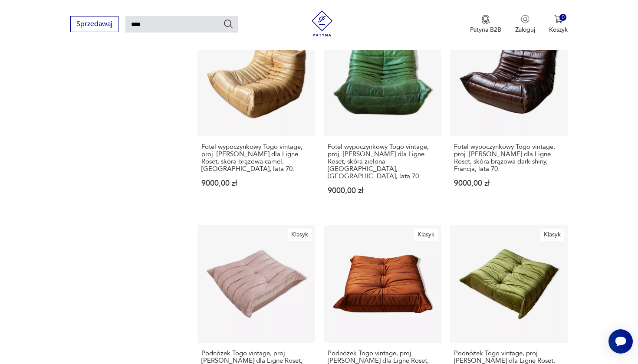 The height and width of the screenshot is (364, 638). What do you see at coordinates (94, 25) in the screenshot?
I see `a: Sprzedawaj` at bounding box center [94, 25].